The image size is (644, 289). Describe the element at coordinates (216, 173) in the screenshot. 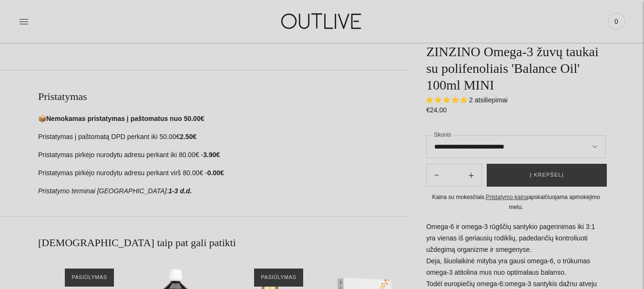

I see `strong: 0.00€` at that location.